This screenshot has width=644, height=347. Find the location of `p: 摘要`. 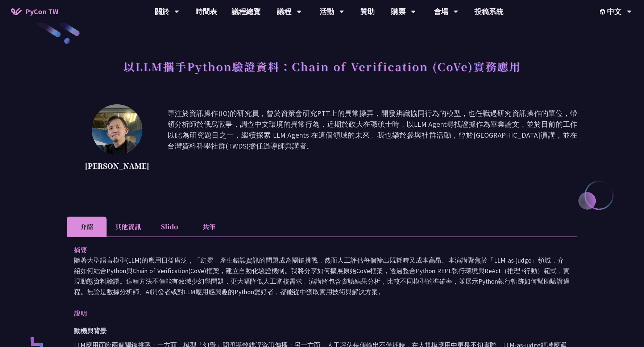

p: 摘要 is located at coordinates (314, 250).